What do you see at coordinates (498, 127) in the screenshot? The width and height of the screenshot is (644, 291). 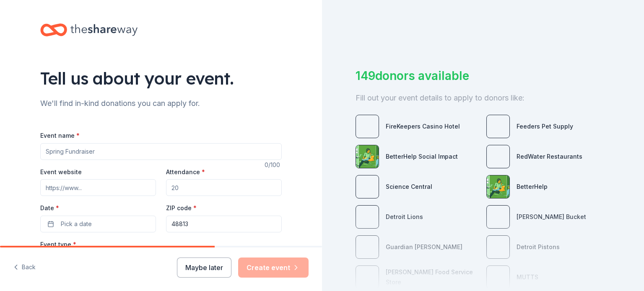 I see `img: photo for Feeders Pet Supply` at bounding box center [498, 127].